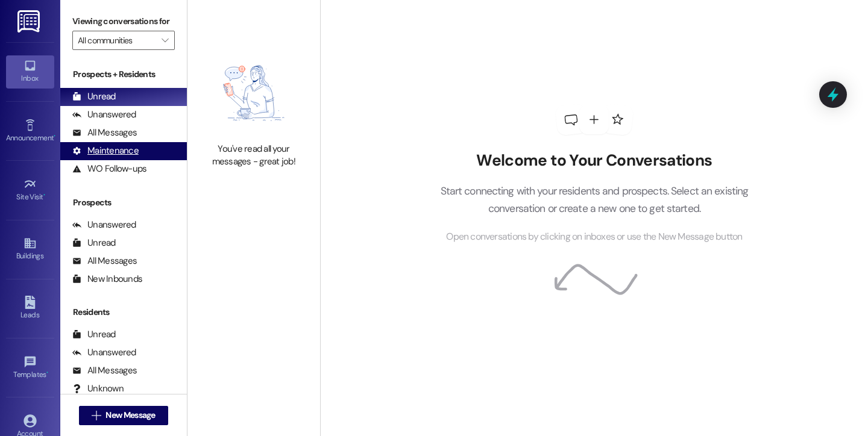 The width and height of the screenshot is (868, 436). Describe the element at coordinates (595, 200) in the screenshot. I see `p: Start connecting with your residents and prospects. Select an existing conversation or create a n...` at that location.